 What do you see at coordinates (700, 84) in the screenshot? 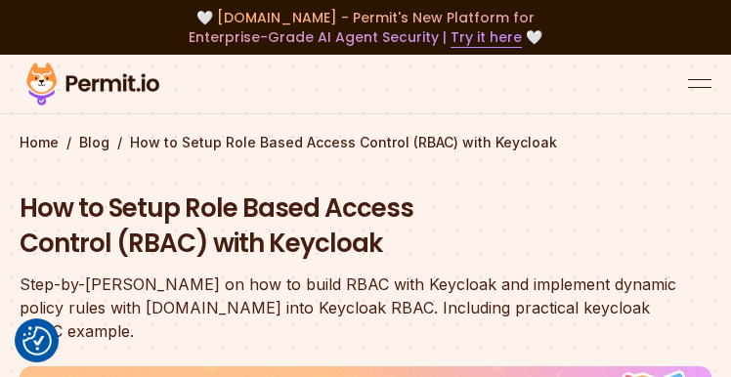
I see `button: open menu` at bounding box center [700, 84].